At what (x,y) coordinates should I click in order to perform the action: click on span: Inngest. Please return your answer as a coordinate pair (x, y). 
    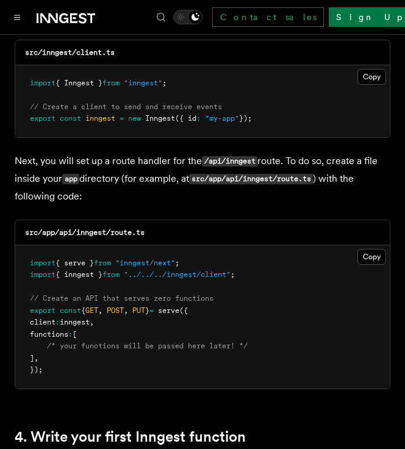
    Looking at the image, I should click on (160, 118).